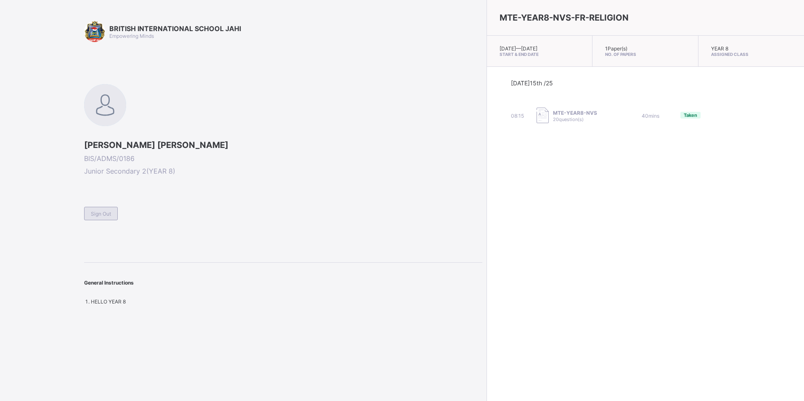 Image resolution: width=804 pixels, height=401 pixels. What do you see at coordinates (108, 301) in the screenshot?
I see `span: HELLO YEAR 8` at bounding box center [108, 301].